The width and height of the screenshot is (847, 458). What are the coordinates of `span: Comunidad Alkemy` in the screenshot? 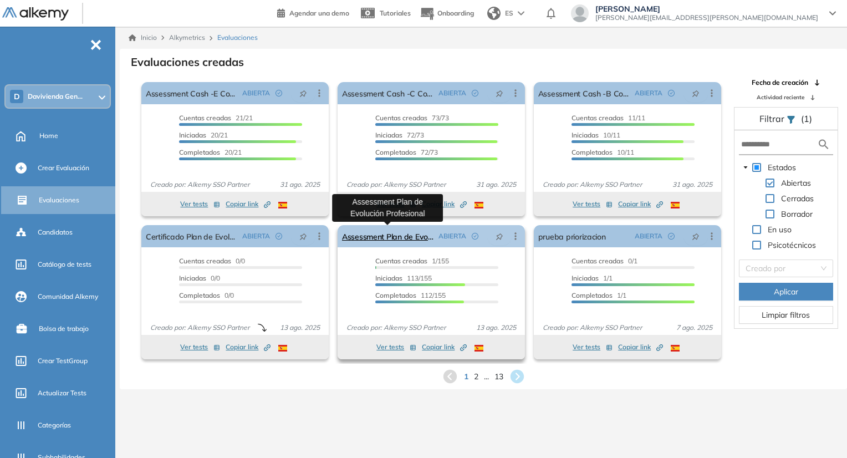 It's located at (68, 297).